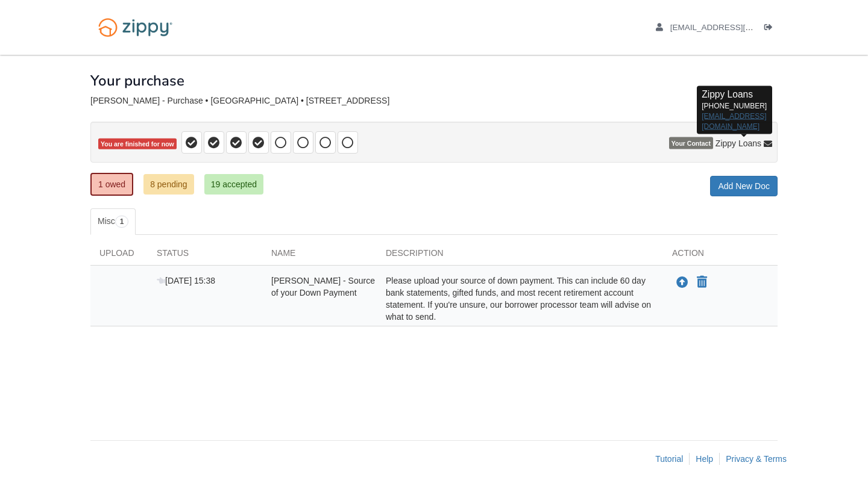  I want to click on span: 1, so click(122, 222).